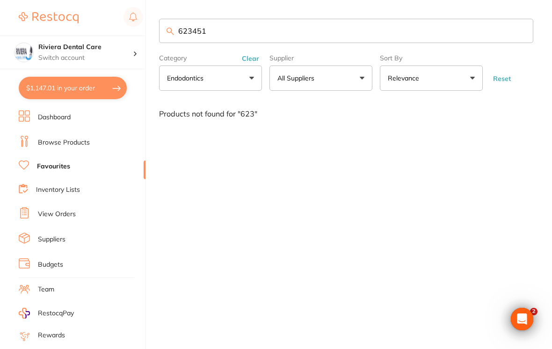 The image size is (552, 349). Describe the element at coordinates (321, 58) in the screenshot. I see `label: Supplier` at that location.